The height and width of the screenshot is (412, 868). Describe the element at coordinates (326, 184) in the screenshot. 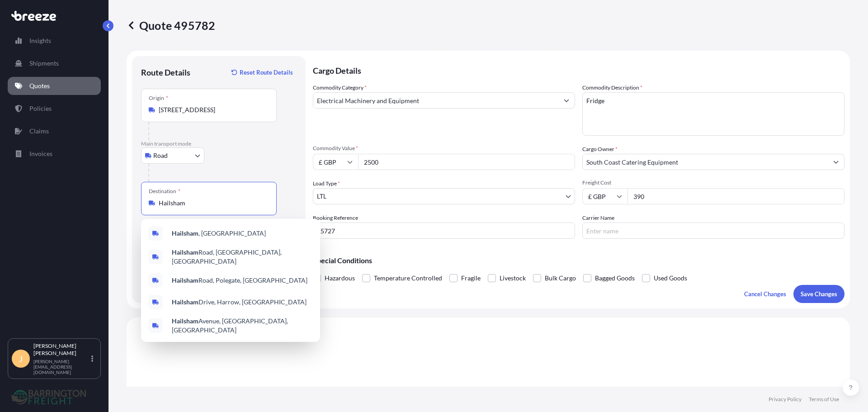

I see `span: Load Type` at that location.